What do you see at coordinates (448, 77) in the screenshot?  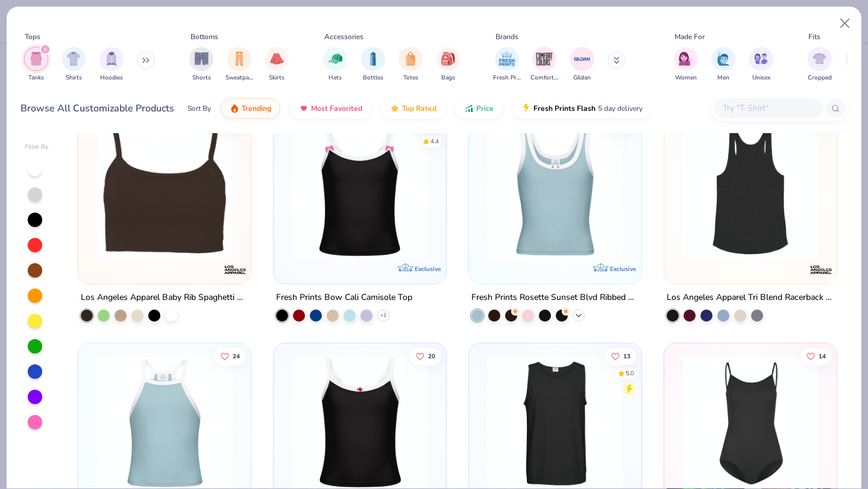 I see `span: Bags` at bounding box center [448, 77].